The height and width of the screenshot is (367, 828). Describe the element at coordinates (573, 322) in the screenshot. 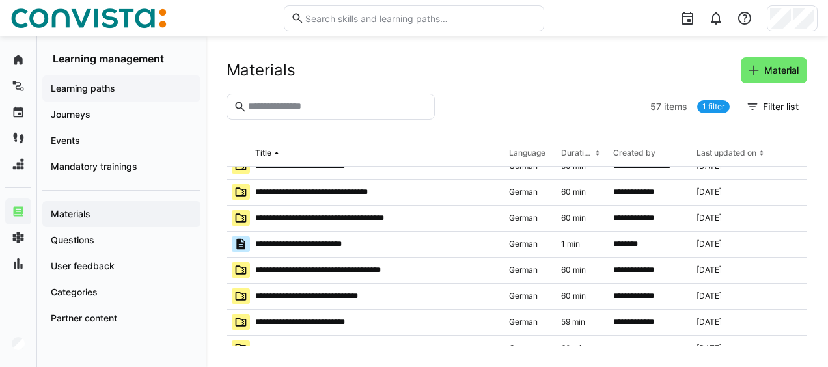

I see `span: 59 min` at that location.